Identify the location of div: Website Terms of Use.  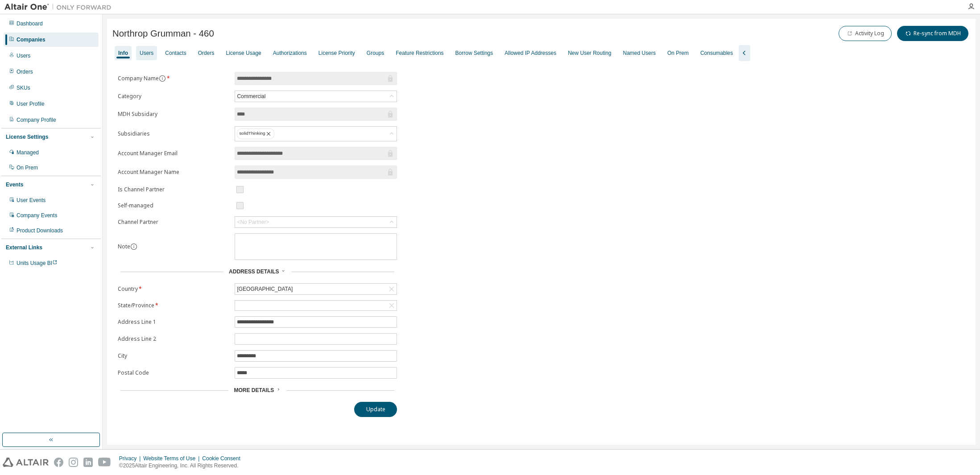
(172, 459).